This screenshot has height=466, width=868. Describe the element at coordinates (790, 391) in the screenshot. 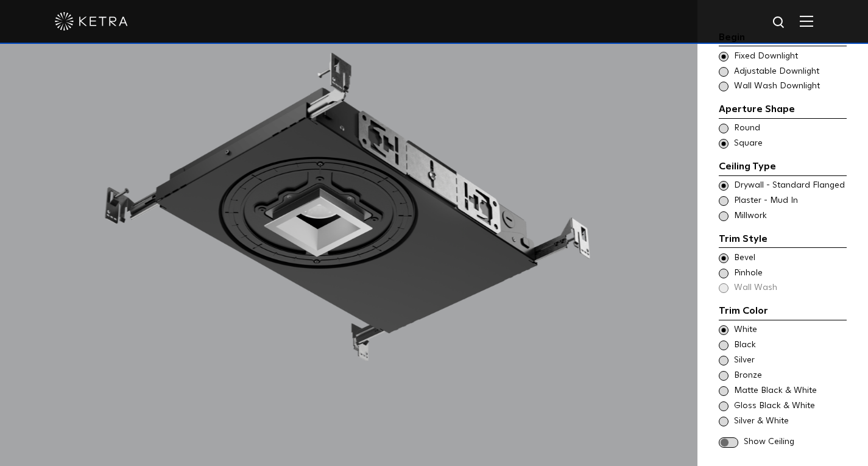

I see `span: Matte Black & White` at that location.